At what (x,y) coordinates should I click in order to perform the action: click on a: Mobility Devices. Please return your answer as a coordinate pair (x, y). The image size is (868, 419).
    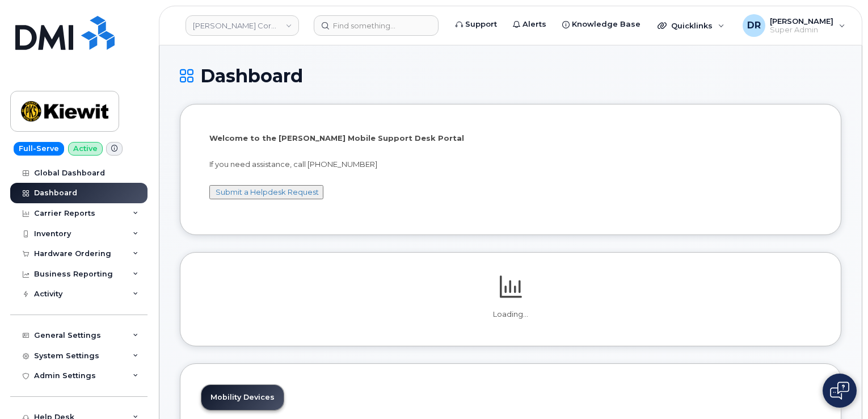
    Looking at the image, I should click on (242, 397).